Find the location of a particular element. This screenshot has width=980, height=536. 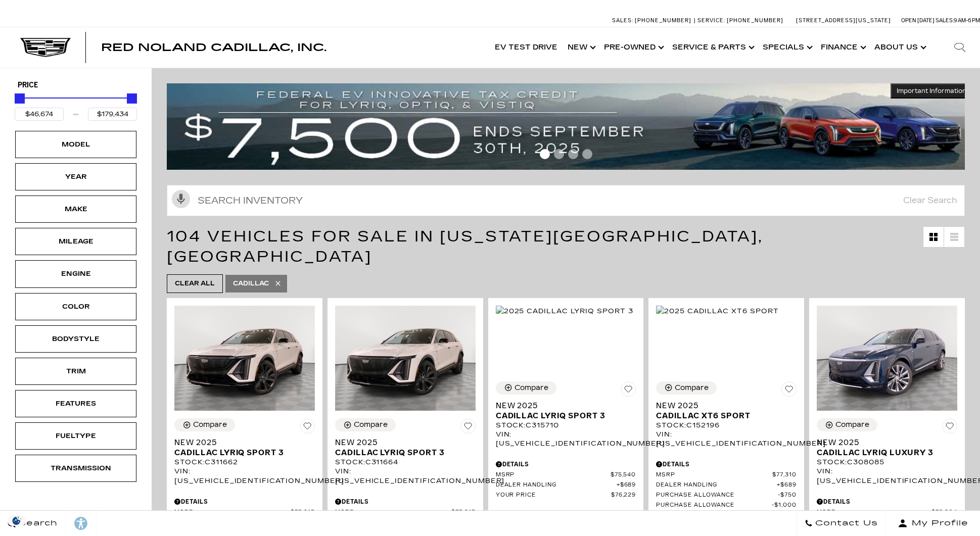

a: Purchase Allowance $750 is located at coordinates (726, 495).